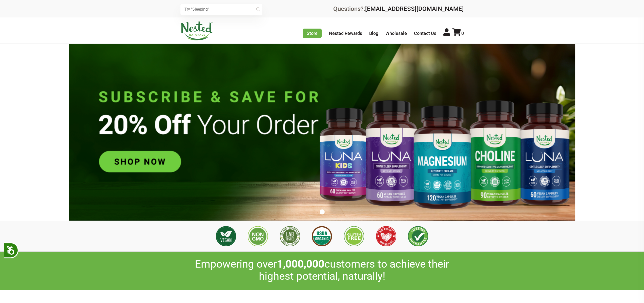  I want to click on span: 0, so click(463, 33).